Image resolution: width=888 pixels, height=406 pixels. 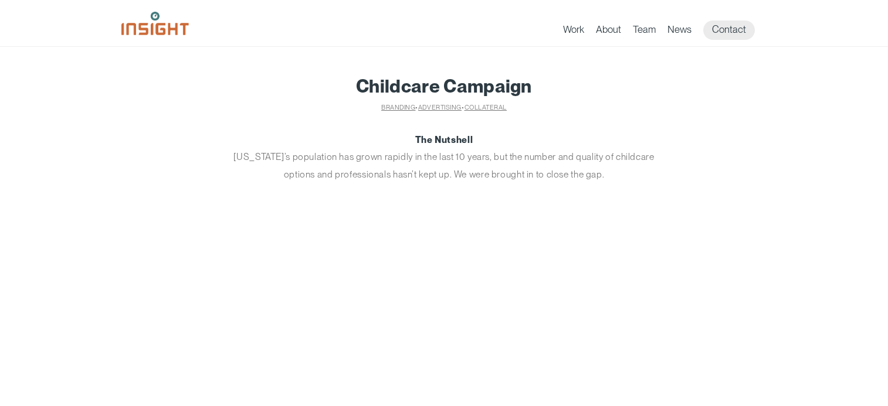 I want to click on a: About, so click(x=608, y=32).